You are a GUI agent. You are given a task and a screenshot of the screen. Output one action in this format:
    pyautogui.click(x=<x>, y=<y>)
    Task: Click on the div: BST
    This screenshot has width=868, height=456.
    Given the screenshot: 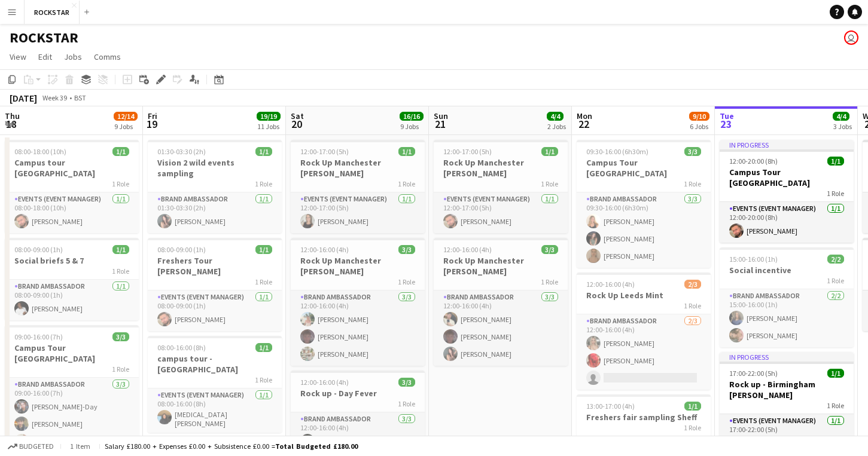 What is the action you would take?
    pyautogui.click(x=80, y=98)
    